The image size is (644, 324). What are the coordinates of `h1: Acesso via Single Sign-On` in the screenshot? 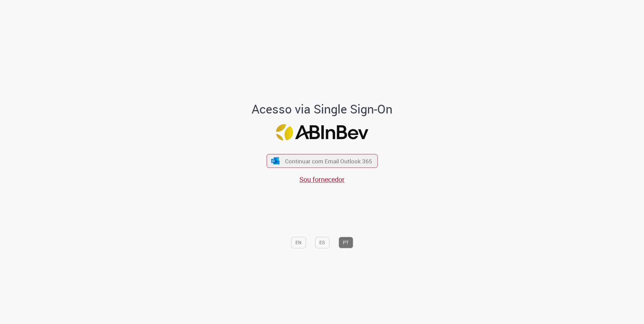 It's located at (322, 110).